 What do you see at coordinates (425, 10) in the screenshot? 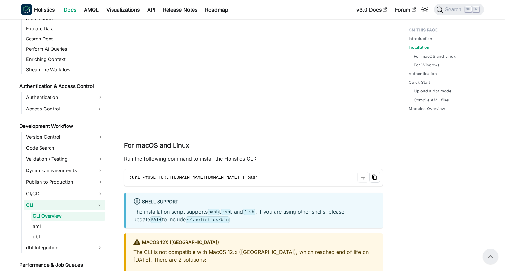
I see `button: Switch between dark and light mode (currently light mode)` at bounding box center [425, 10].